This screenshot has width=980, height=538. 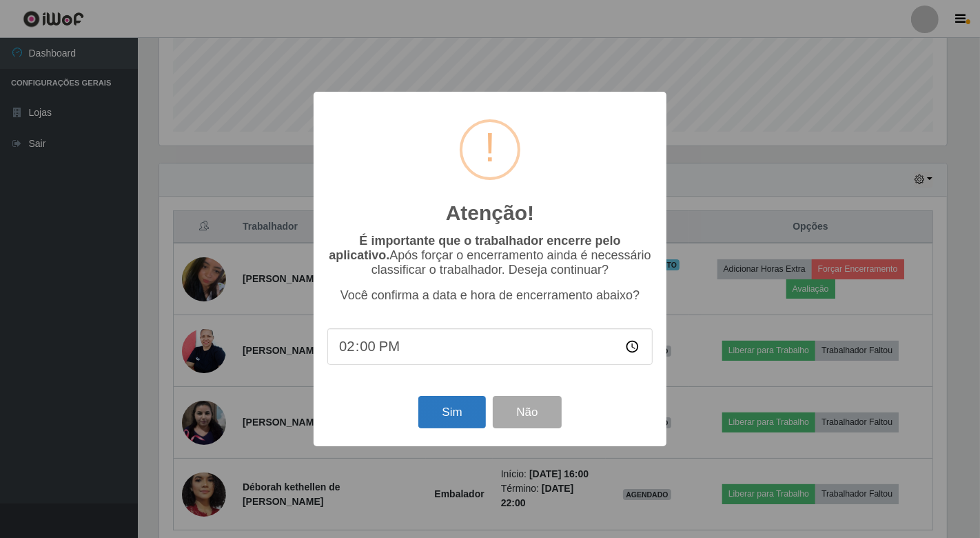 What do you see at coordinates (526, 412) in the screenshot?
I see `button: Não` at bounding box center [526, 412].